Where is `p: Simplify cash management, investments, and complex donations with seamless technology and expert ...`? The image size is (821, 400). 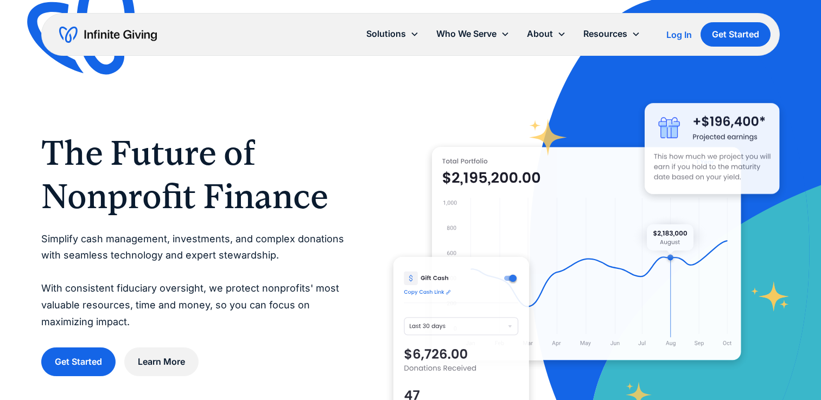
p: Simplify cash management, investments, and complex donations with seamless technology and expert ... is located at coordinates (196, 281).